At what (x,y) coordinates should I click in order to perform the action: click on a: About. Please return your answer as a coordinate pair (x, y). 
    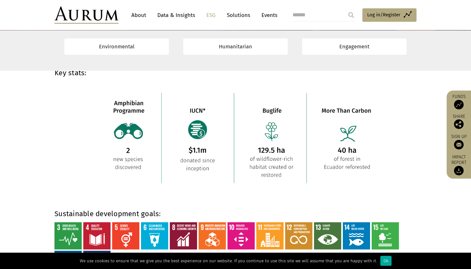
    Looking at the image, I should click on (139, 15).